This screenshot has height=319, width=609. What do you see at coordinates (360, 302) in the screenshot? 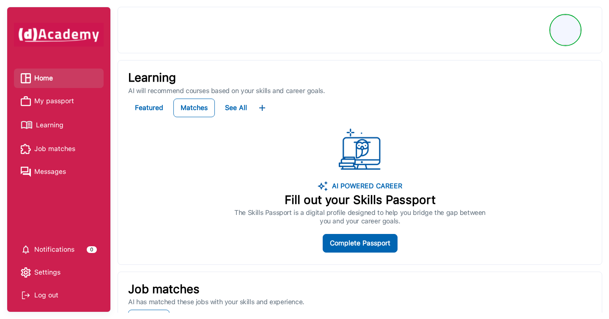
I see `p: AI has matched these jobs with your skills and experience.` at bounding box center [360, 302].